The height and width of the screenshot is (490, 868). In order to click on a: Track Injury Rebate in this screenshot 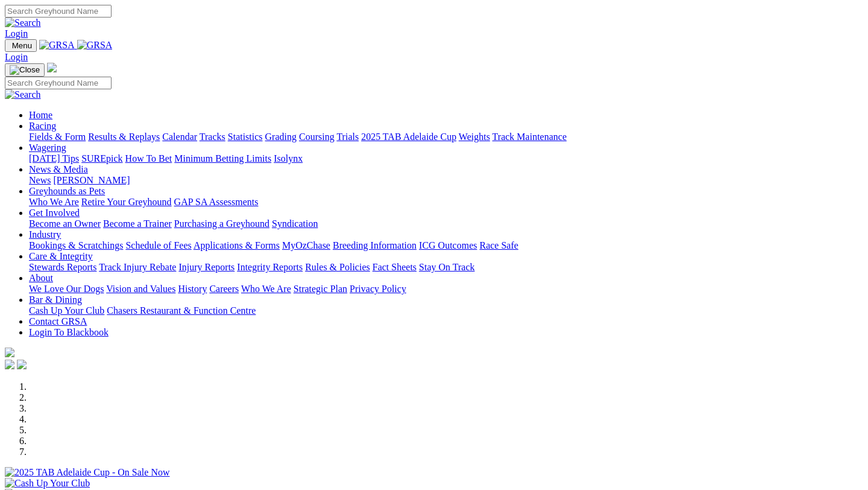, I will do `click(137, 267)`.